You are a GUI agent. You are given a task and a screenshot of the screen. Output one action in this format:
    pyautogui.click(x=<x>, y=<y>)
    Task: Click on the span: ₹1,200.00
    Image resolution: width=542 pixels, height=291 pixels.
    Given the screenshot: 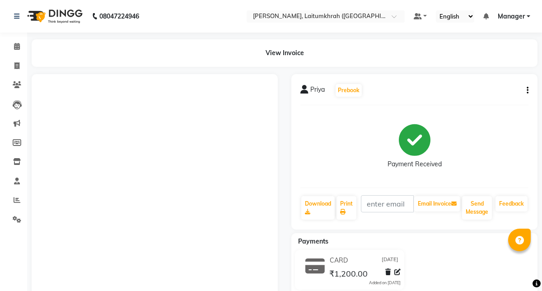 What is the action you would take?
    pyautogui.click(x=348, y=275)
    